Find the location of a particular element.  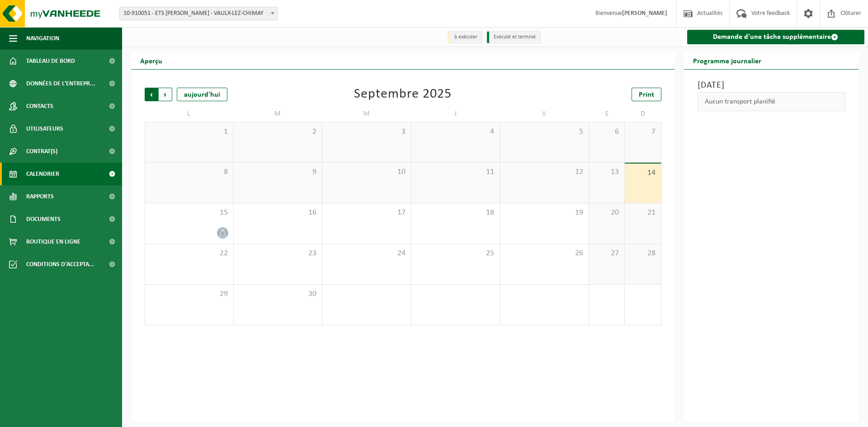

span: Conditions d'accepta... is located at coordinates (60, 265).